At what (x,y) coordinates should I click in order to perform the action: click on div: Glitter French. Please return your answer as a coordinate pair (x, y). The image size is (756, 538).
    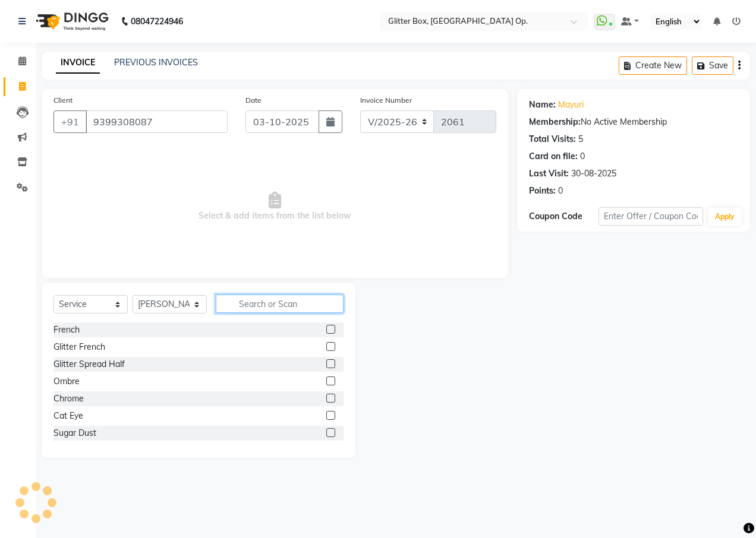
    Looking at the image, I should click on (79, 347).